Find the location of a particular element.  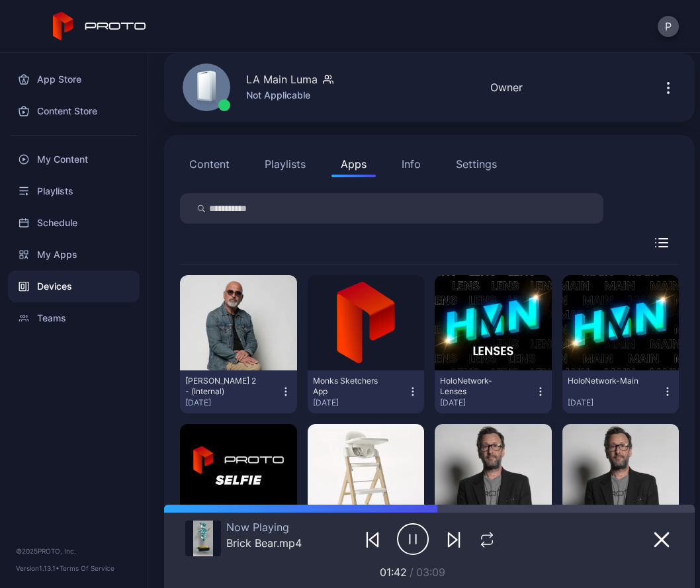

div: Schedule is located at coordinates (74, 223).